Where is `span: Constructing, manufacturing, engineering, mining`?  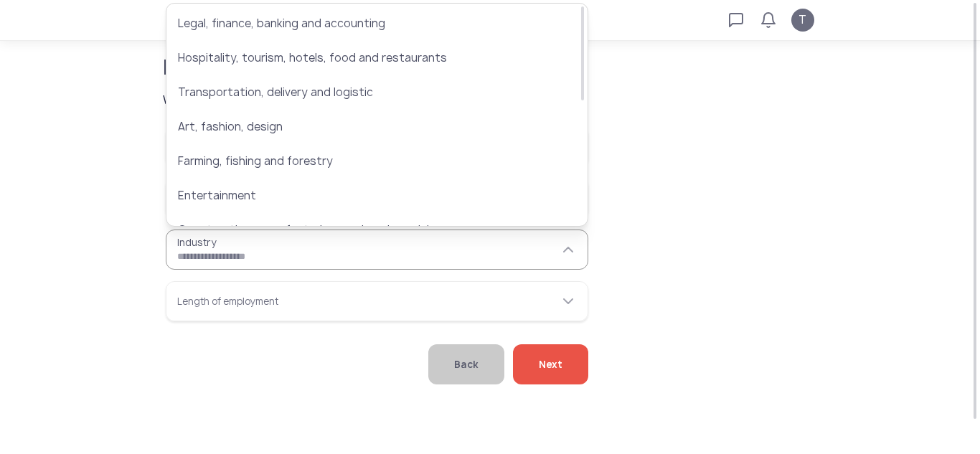
span: Constructing, manufacturing, engineering, mining is located at coordinates (367, 230).